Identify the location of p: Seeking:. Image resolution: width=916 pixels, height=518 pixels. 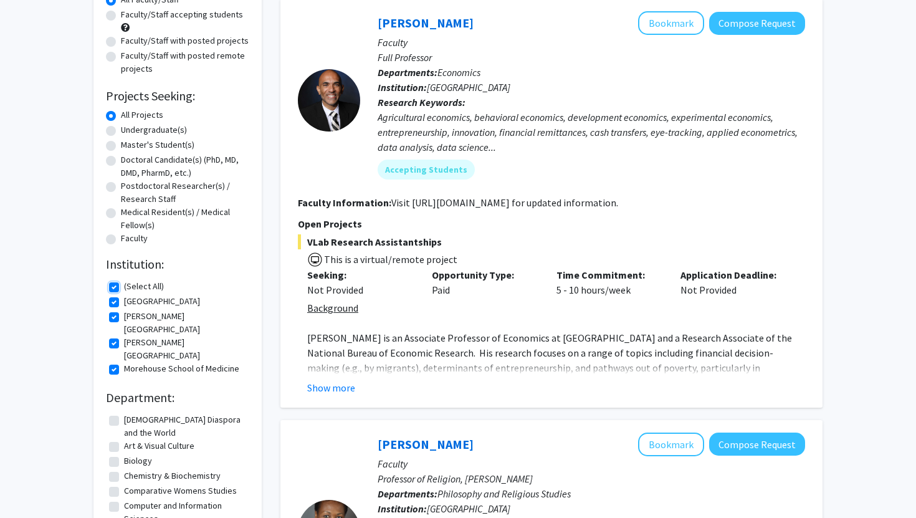
(360, 275).